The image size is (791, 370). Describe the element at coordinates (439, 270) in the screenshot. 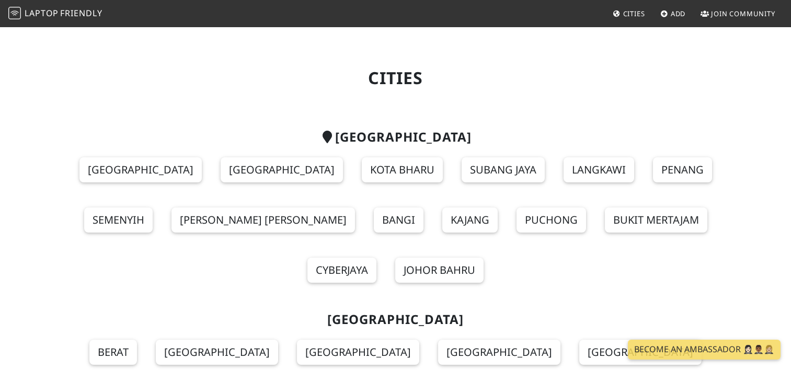

I see `a: Johor Bahru` at that location.